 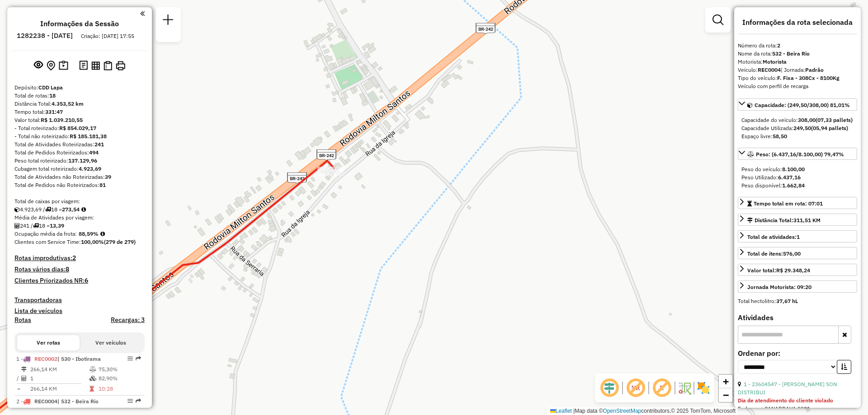 What do you see at coordinates (725, 382) in the screenshot?
I see `a: Zoom in` at bounding box center [725, 382].